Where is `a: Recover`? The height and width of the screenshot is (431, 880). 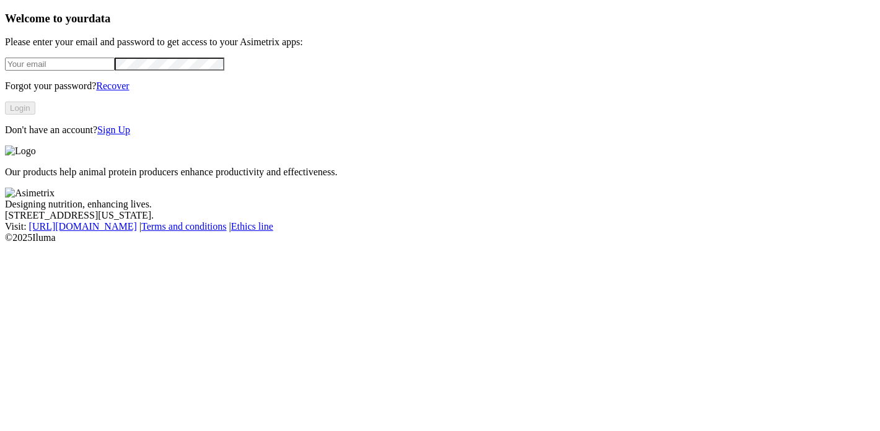 a: Recover is located at coordinates (112, 86).